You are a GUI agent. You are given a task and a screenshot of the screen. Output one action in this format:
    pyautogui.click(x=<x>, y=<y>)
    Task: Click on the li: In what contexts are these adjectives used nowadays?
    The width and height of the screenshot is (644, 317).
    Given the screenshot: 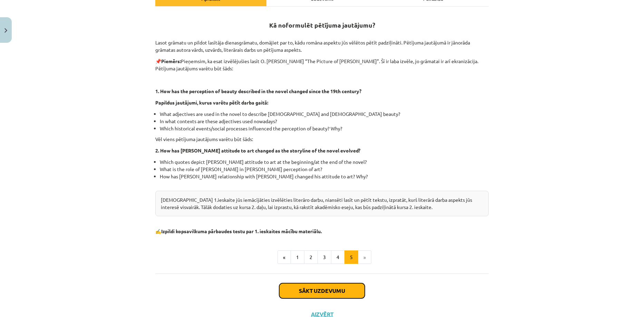 What is the action you would take?
    pyautogui.click(x=324, y=121)
    